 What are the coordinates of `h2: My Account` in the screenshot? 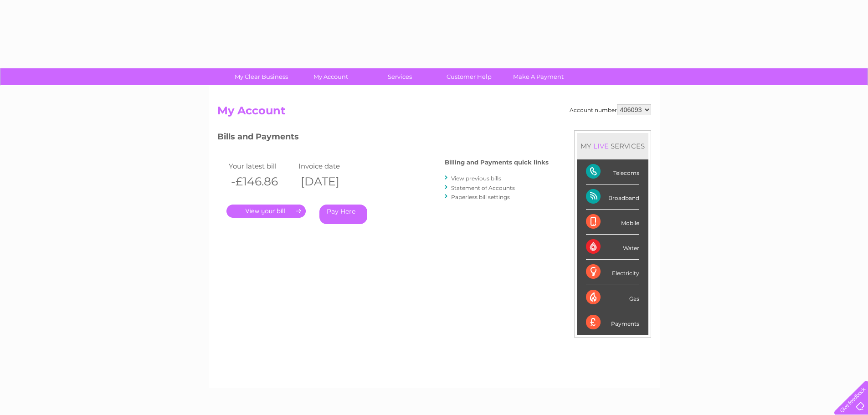 It's located at (434, 113).